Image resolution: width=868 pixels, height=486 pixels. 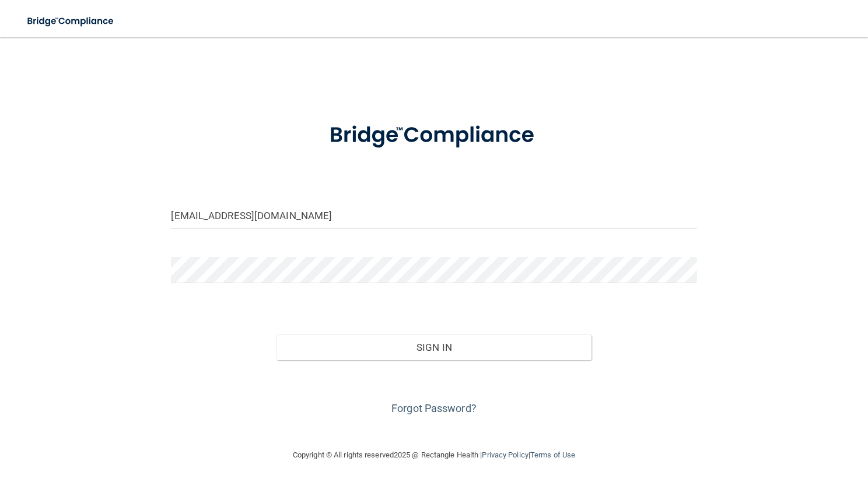 What do you see at coordinates (505, 455) in the screenshot?
I see `a: Privacy Policy` at bounding box center [505, 455].